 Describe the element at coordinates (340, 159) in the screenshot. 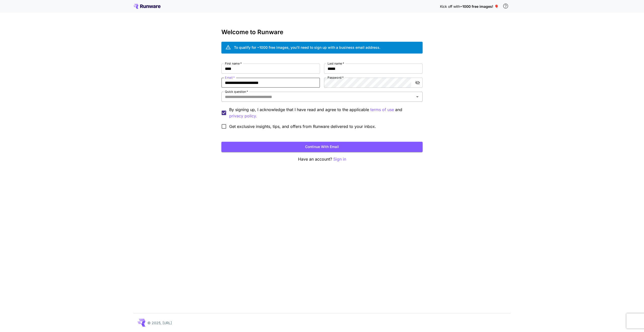

I see `p: Sign in` at that location.